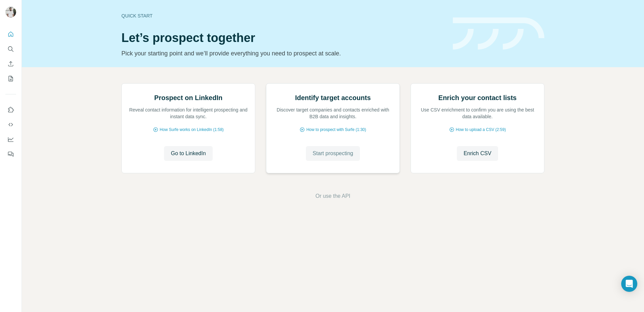  What do you see at coordinates (629, 284) in the screenshot?
I see `div: Open Intercom Messenger` at bounding box center [629, 284].